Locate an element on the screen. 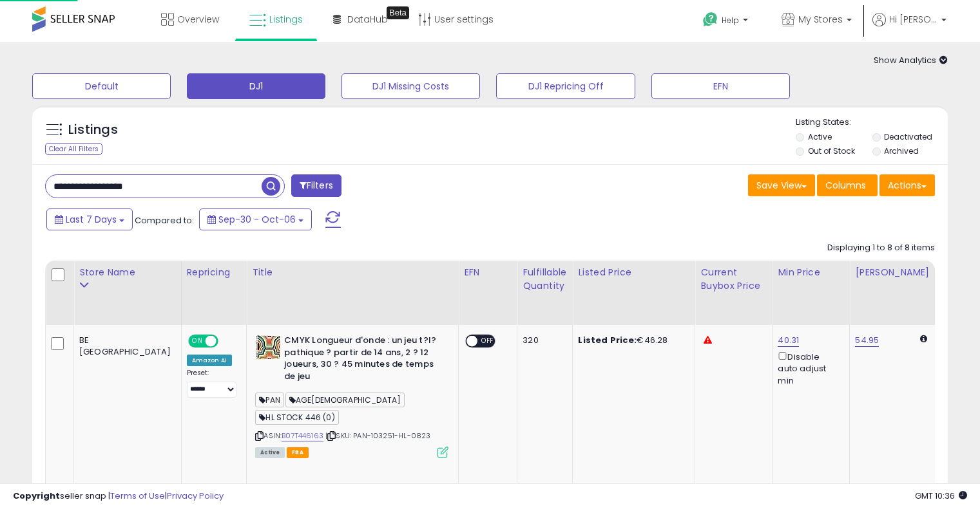  div: Store Name is located at coordinates (128, 273).